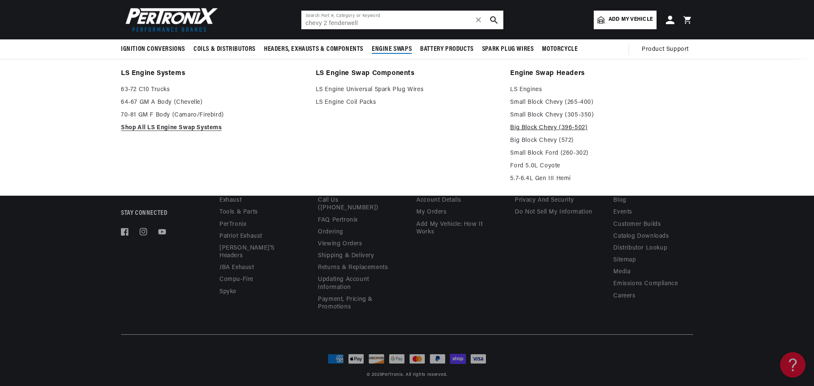 Image resolution: width=814 pixels, height=386 pixels. What do you see at coordinates (553, 213) in the screenshot?
I see `a: Do not sell my information` at bounding box center [553, 213].